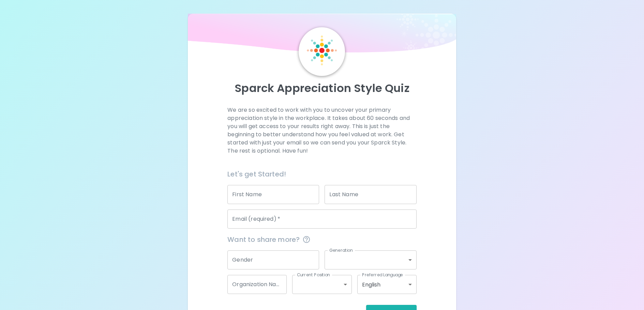 The height and width of the screenshot is (310, 644). What do you see at coordinates (322, 239) in the screenshot?
I see `span: Want to share more?` at bounding box center [322, 239].